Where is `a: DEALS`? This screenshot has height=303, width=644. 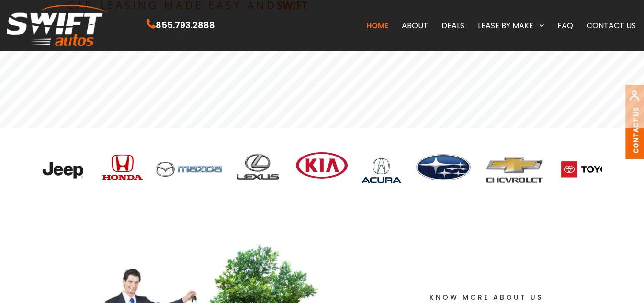
a: DEALS is located at coordinates (453, 25).